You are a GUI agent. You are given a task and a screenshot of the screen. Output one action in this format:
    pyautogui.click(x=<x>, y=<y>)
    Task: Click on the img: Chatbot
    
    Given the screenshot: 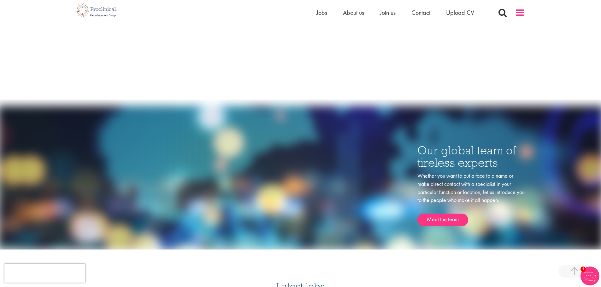 What is the action you would take?
    pyautogui.click(x=590, y=276)
    